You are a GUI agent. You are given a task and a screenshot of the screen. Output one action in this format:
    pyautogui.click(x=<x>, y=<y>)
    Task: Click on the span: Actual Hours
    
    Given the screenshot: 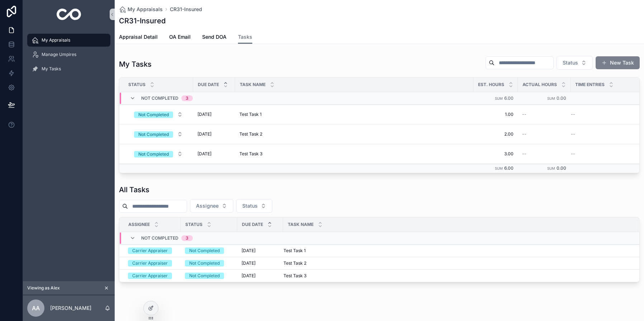 What is the action you would take?
    pyautogui.click(x=540, y=85)
    